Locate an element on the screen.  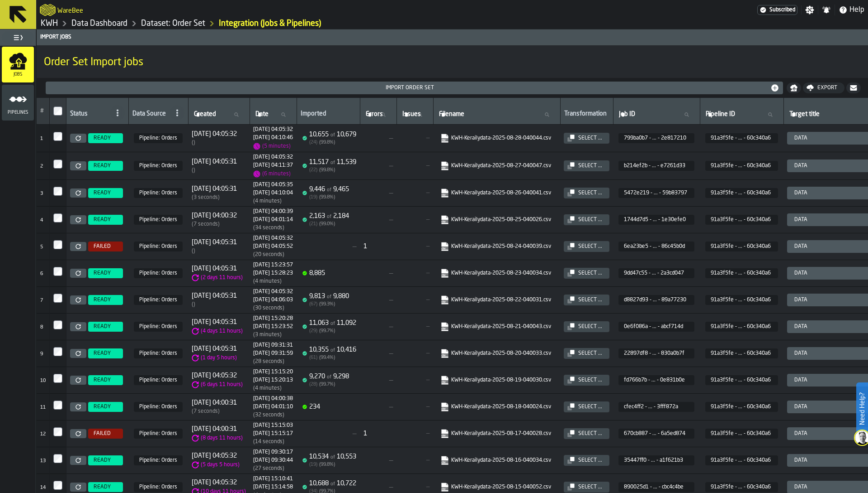
a: link-to-https://import.app.warebee.com/1744d7d5-0053-4b5b-93e1-72051e30efe0/input/input.csv?X-Amz... is located at coordinates (495, 220).